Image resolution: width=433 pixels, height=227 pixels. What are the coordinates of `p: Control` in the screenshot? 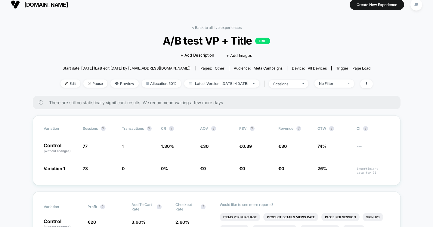 It's located at (60, 148).